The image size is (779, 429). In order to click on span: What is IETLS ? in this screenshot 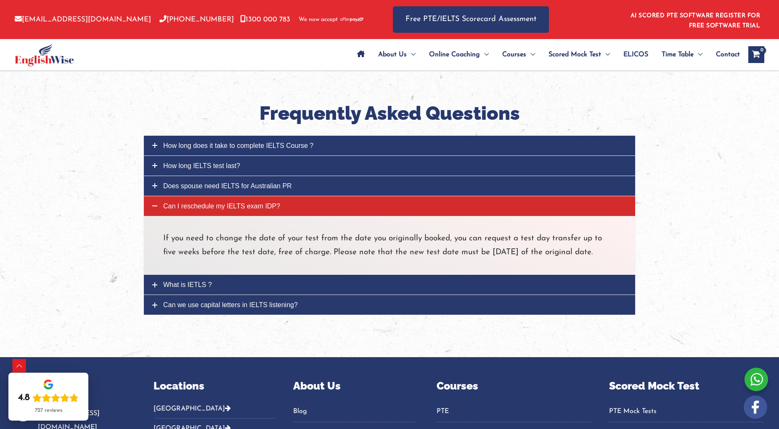, I will do `click(188, 285)`.